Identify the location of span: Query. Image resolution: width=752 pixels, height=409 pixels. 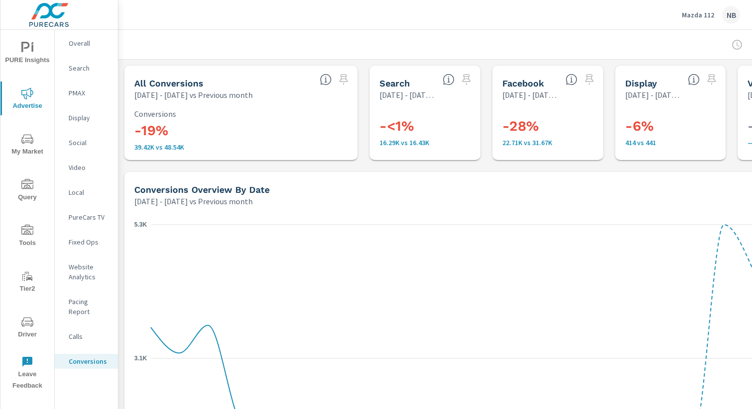
(27, 191).